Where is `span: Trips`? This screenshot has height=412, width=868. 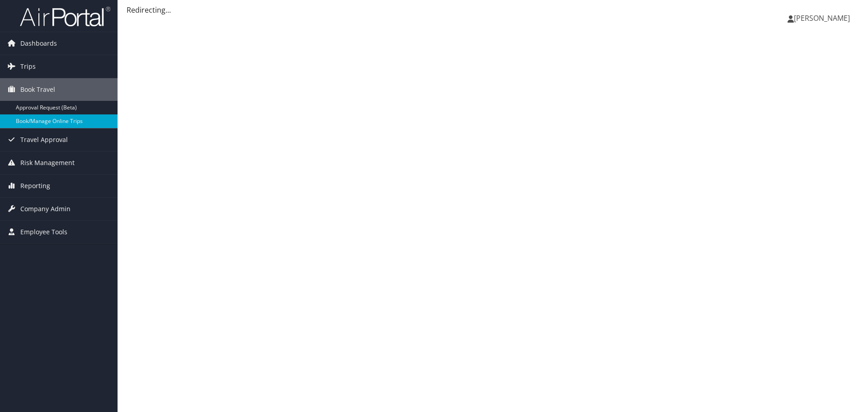
span: Trips is located at coordinates (28, 67).